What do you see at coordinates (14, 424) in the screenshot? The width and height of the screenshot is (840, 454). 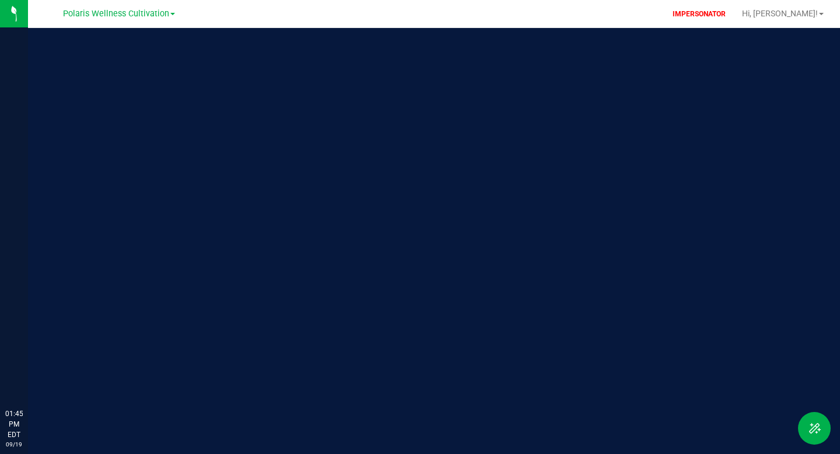 I see `p: 01:45 PM EDT` at bounding box center [14, 424].